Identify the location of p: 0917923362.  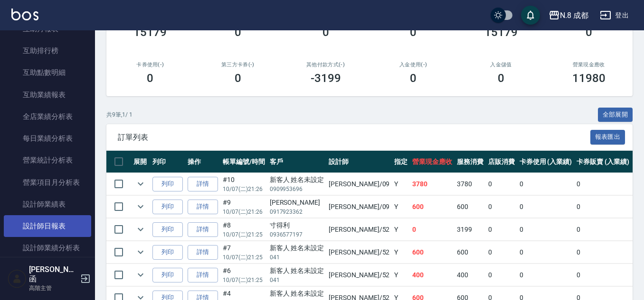
(297, 212).